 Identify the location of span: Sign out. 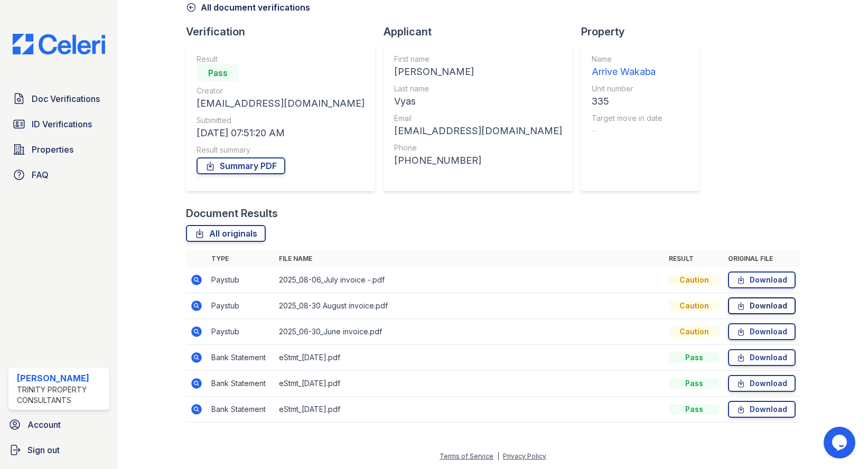
(43, 450).